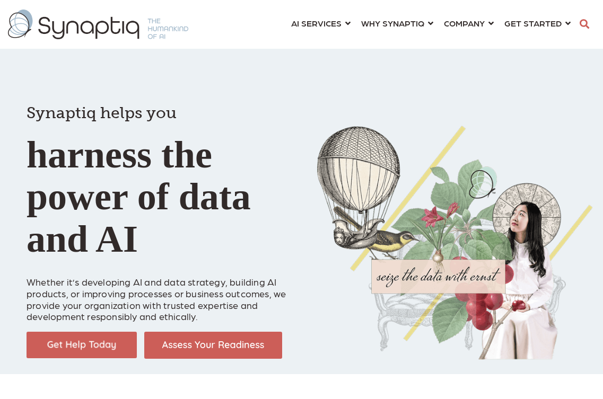 This screenshot has width=603, height=399. I want to click on a: synaptiq logo-1, so click(98, 24).